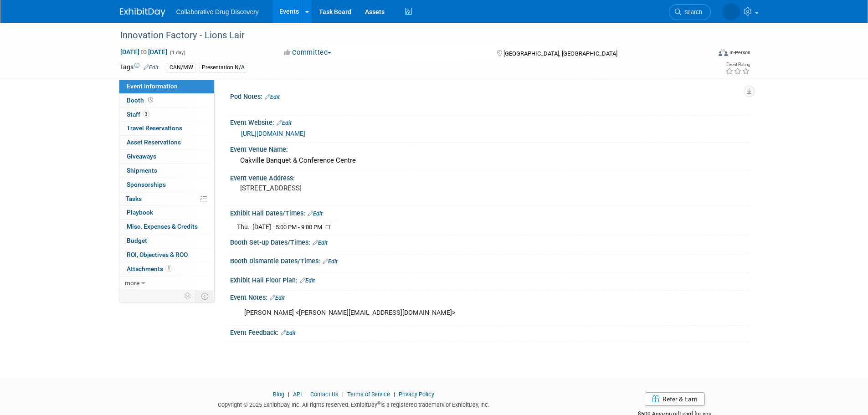  Describe the element at coordinates (167, 87) in the screenshot. I see `a: Event Information` at that location.